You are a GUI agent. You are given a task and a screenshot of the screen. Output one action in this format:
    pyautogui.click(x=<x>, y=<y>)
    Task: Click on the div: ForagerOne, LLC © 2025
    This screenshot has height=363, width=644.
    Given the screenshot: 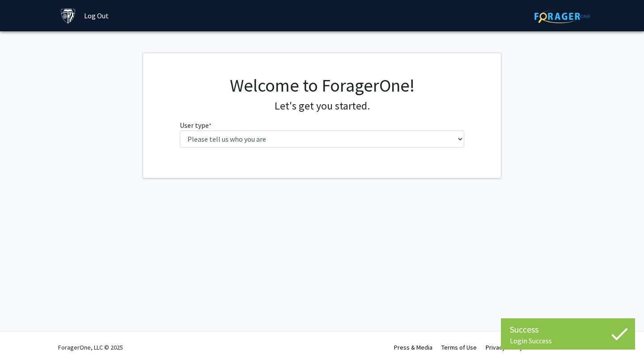 What is the action you would take?
    pyautogui.click(x=90, y=347)
    